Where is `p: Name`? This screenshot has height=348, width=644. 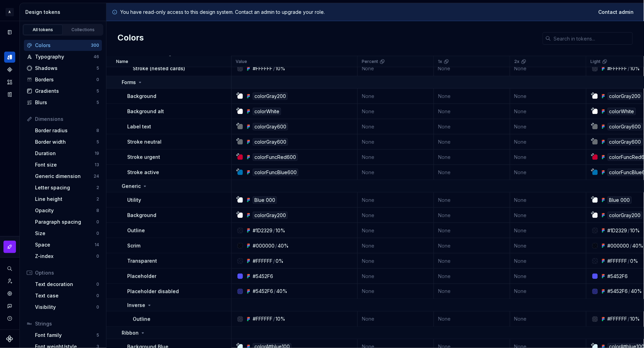 p: Name is located at coordinates (122, 62).